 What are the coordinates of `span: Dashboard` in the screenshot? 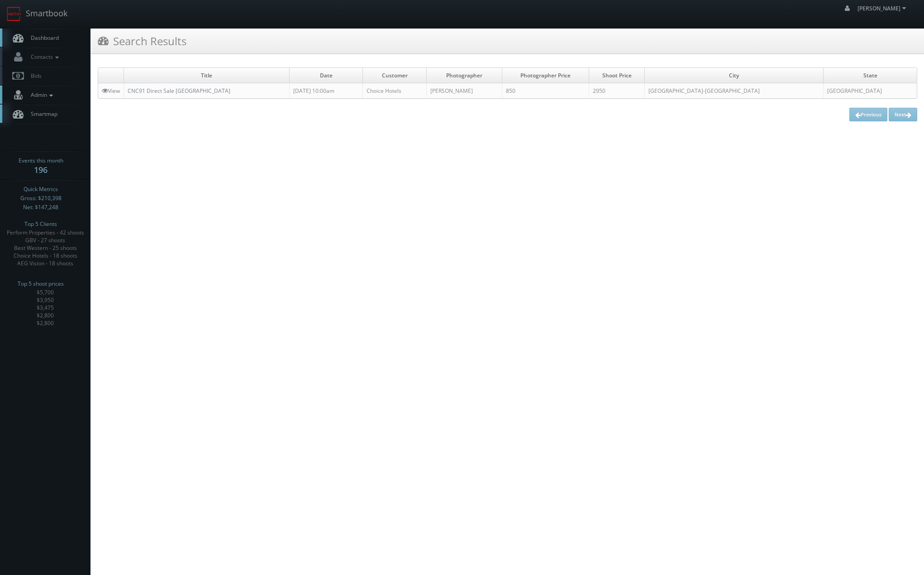 It's located at (43, 38).